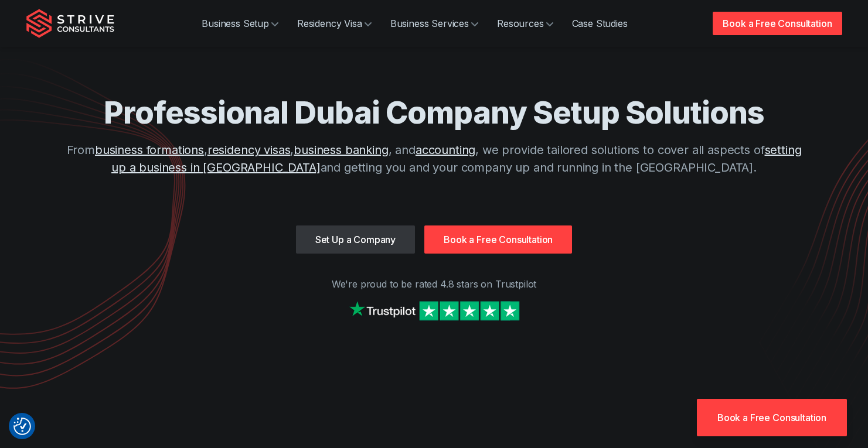 Image resolution: width=868 pixels, height=448 pixels. I want to click on a: residency visas, so click(249, 150).